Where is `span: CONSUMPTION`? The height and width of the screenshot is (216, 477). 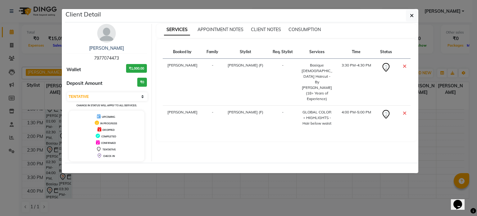 span: CONSUMPTION is located at coordinates (304, 29).